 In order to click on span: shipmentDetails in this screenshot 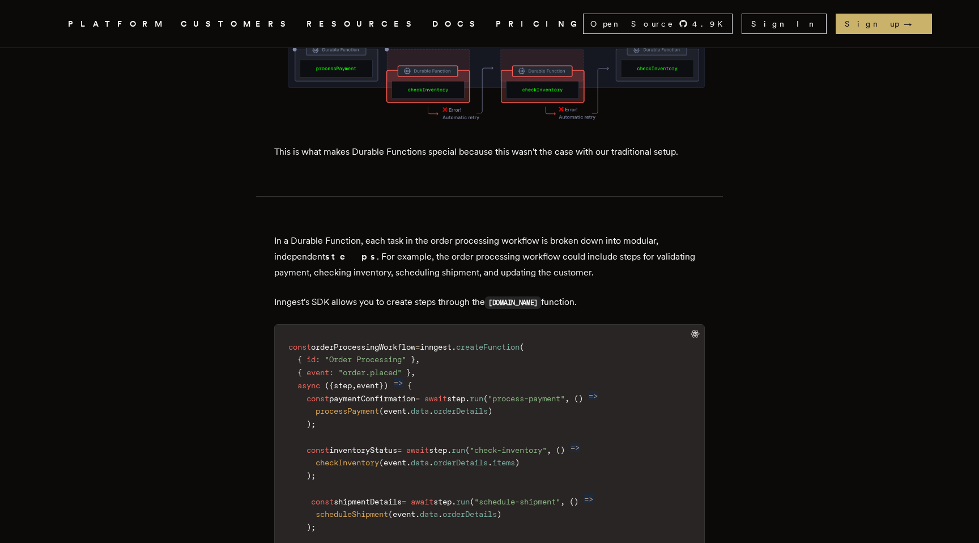, I will do `click(368, 502)`.